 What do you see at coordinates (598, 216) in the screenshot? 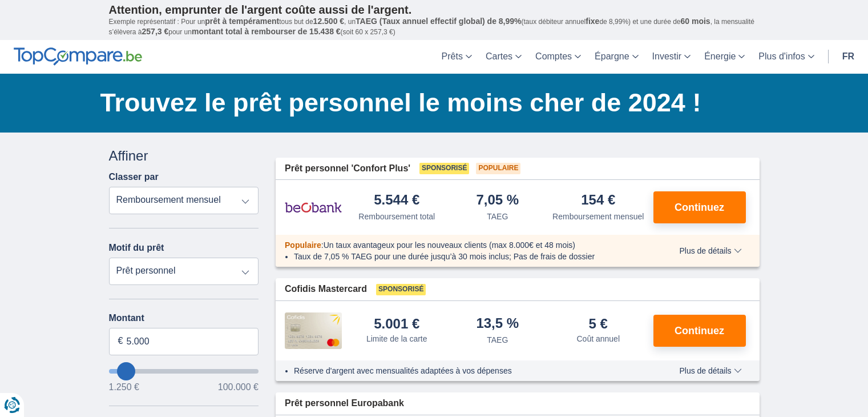
I see `div: Remboursement mensuel` at bounding box center [598, 216].